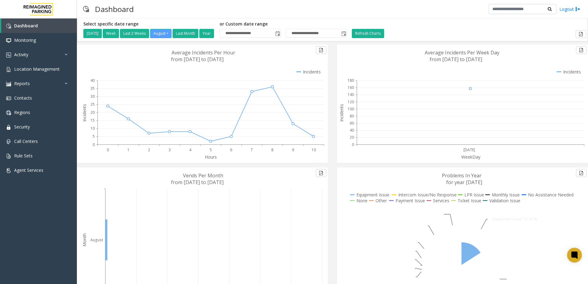 This screenshot has height=284, width=588. I want to click on span: Regions, so click(22, 112).